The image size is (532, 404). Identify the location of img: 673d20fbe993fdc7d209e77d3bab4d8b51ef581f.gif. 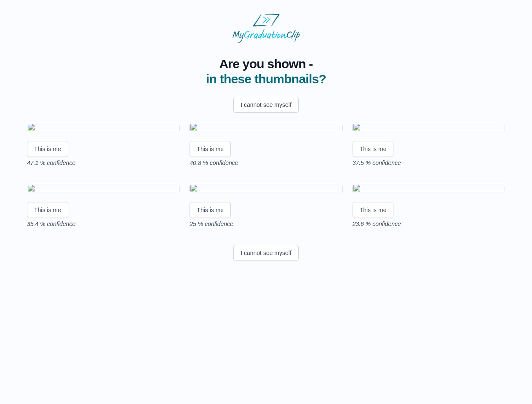
(266, 128).